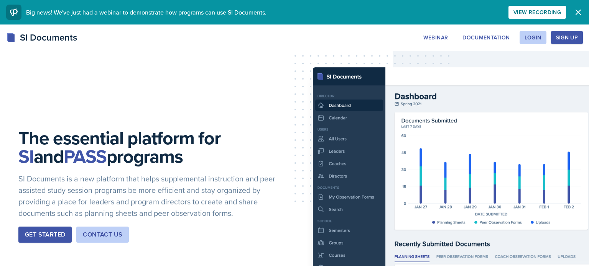  I want to click on div: SI Documents, so click(41, 38).